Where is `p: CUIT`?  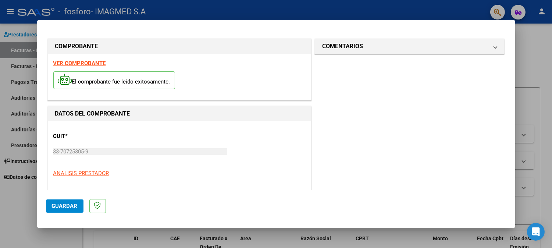 p: CUIT is located at coordinates (91, 136).